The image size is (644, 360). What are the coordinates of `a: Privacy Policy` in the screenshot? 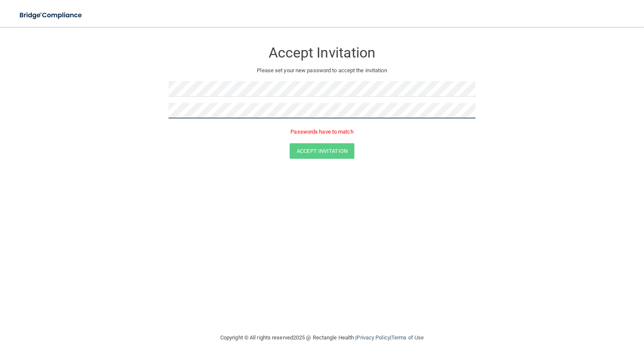 It's located at (373, 337).